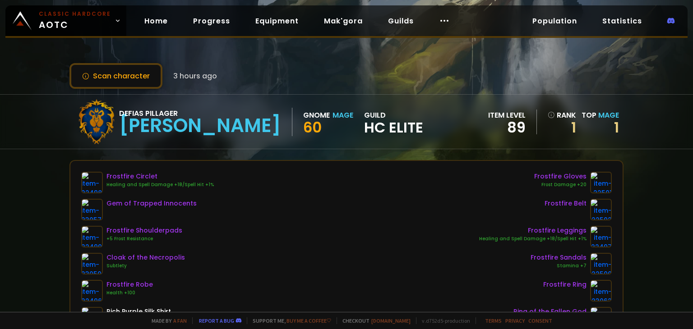  What do you see at coordinates (129, 293) in the screenshot?
I see `div: Health +100` at bounding box center [129, 293].